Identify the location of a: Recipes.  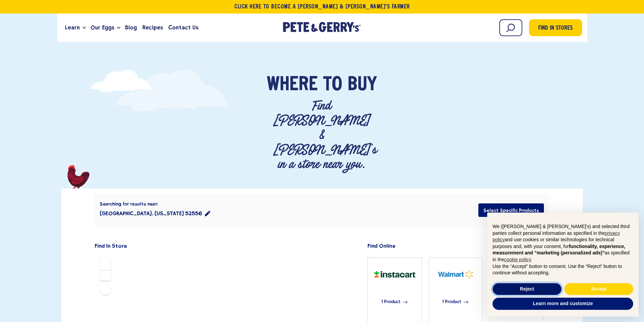
(153, 28).